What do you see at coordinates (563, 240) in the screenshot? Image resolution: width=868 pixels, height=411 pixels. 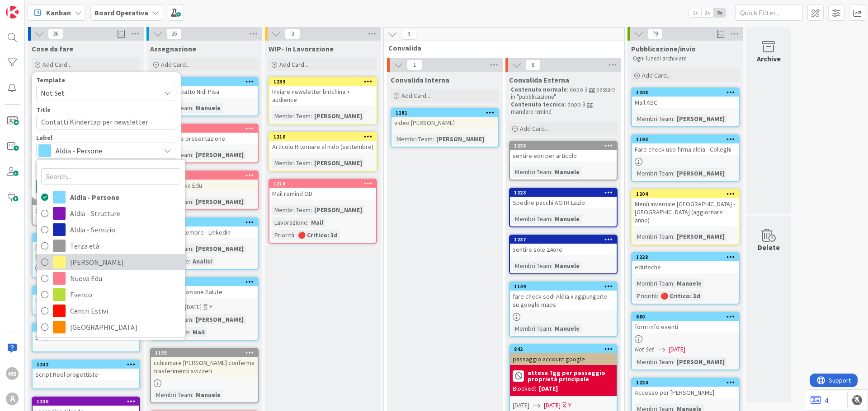 I see `div: 1237` at bounding box center [563, 240].